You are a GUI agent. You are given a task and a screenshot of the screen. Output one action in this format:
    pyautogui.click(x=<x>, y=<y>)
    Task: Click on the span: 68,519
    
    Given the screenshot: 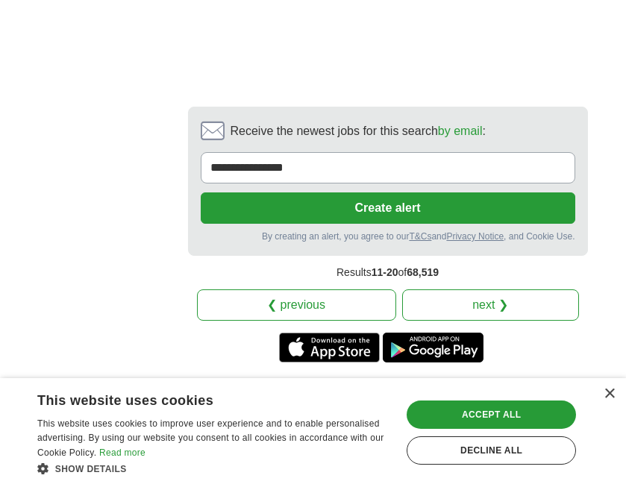 What is the action you would take?
    pyautogui.click(x=422, y=272)
    